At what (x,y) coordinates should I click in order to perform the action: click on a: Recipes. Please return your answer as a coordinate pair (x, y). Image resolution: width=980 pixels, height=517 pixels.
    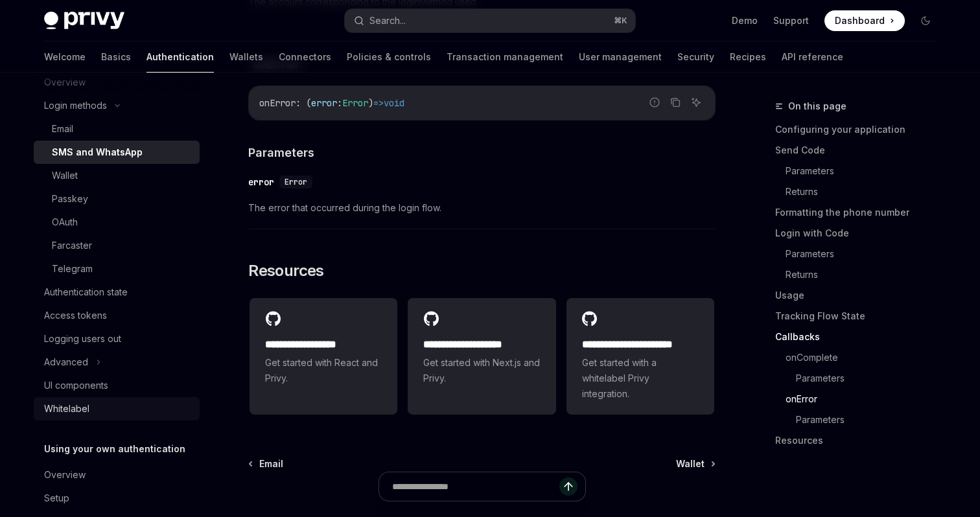
    Looking at the image, I should click on (748, 57).